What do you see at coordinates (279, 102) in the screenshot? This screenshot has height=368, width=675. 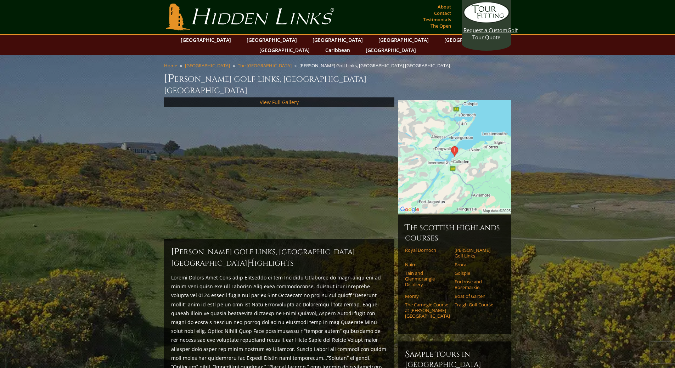 I see `a: View Full Gallery` at bounding box center [279, 102].